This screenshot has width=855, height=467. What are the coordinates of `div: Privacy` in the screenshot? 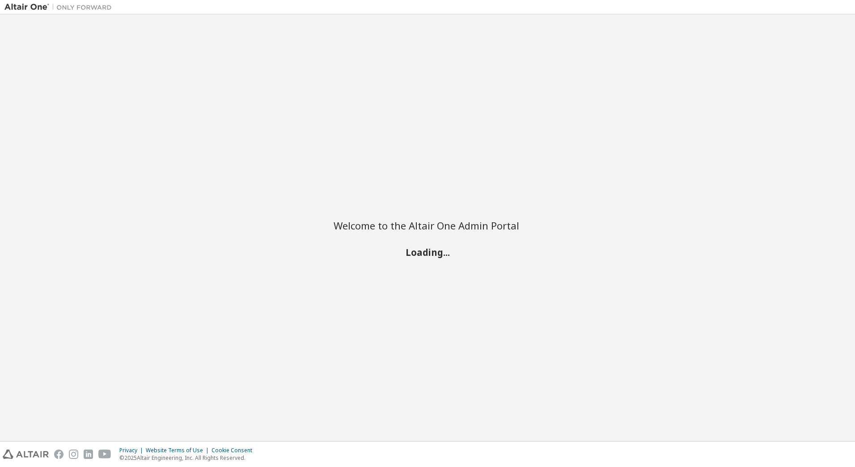 It's located at (132, 450).